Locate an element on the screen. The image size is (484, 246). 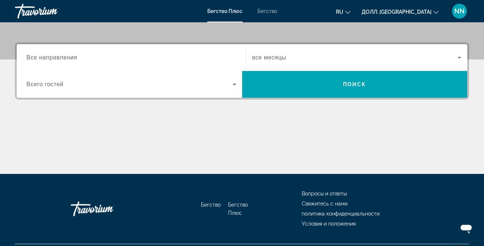
div: Виджет поиска is located at coordinates (242, 71).